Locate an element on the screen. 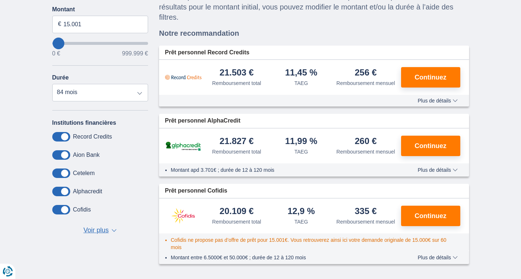  label: Aion Bank is located at coordinates (86, 155).